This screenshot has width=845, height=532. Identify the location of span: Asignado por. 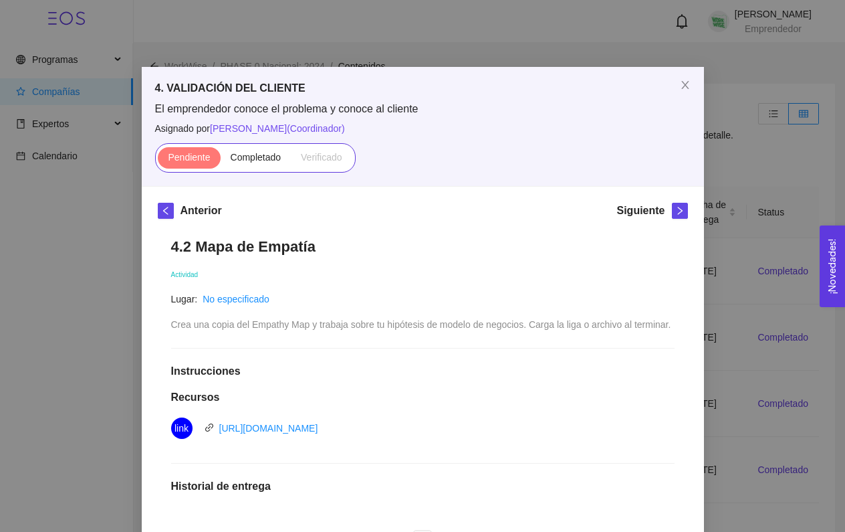
(423, 128).